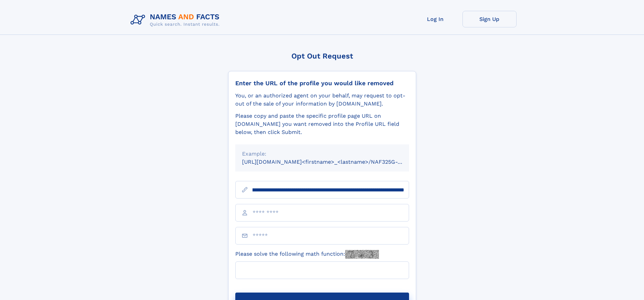 This screenshot has width=644, height=300. Describe the element at coordinates (435, 19) in the screenshot. I see `a: Log In` at that location.